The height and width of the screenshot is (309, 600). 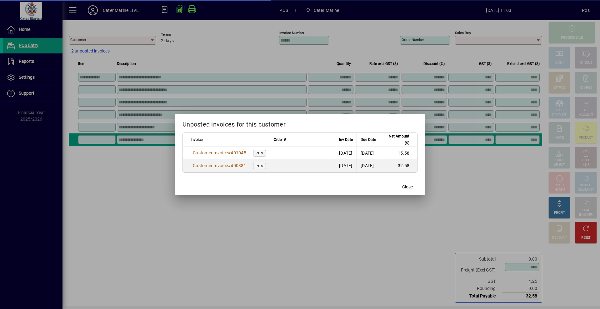 What do you see at coordinates (407, 187) in the screenshot?
I see `button: Close` at bounding box center [407, 187].